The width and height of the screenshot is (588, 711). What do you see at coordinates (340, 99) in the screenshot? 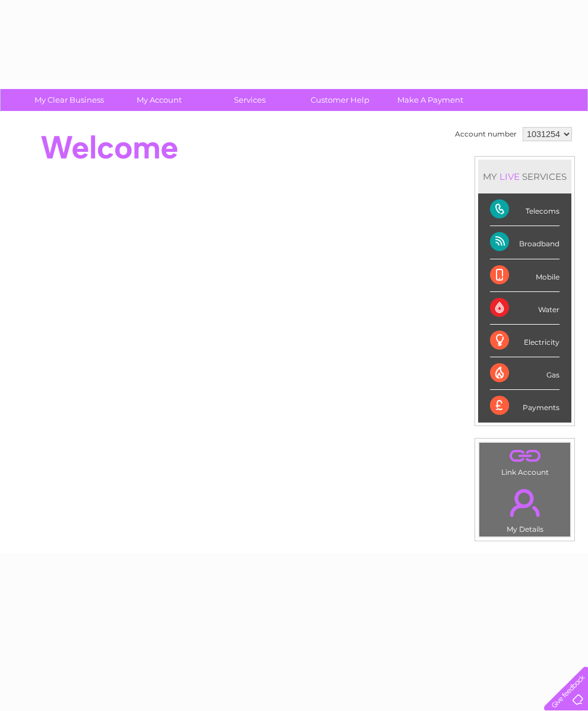
I see `a: Customer Help` at bounding box center [340, 99].